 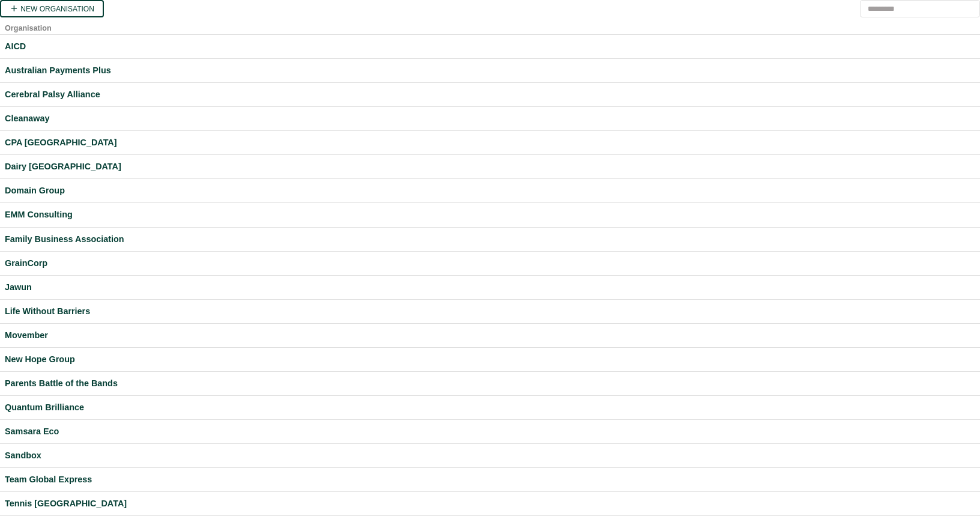 I want to click on a: EMM Consulting, so click(x=490, y=214).